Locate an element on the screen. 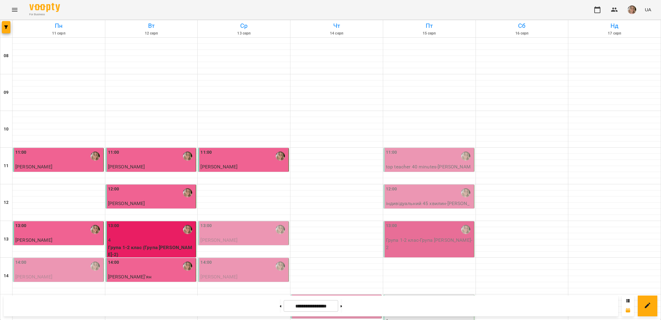 The image size is (661, 320). h6: Пн is located at coordinates (59, 26).